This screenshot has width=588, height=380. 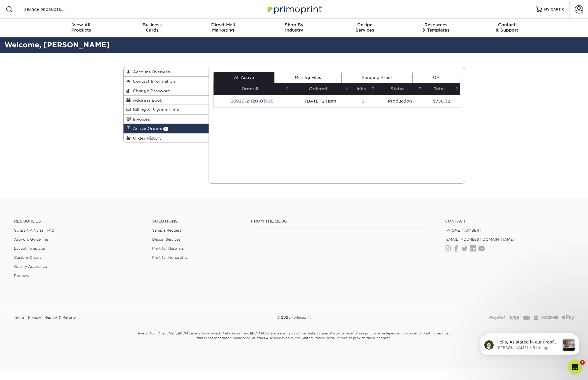 I want to click on span: Business, so click(x=152, y=25).